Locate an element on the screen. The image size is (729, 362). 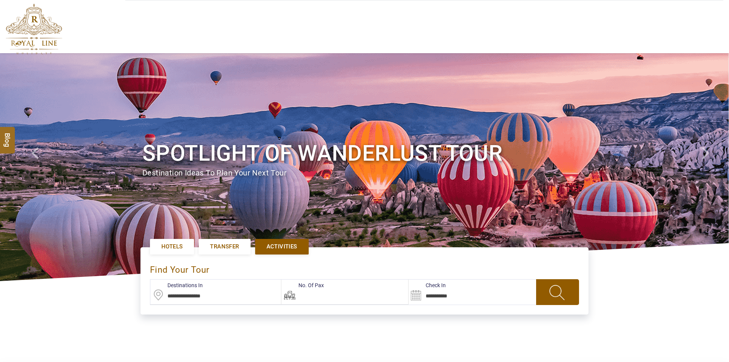
label: Destinations In is located at coordinates (176, 285).